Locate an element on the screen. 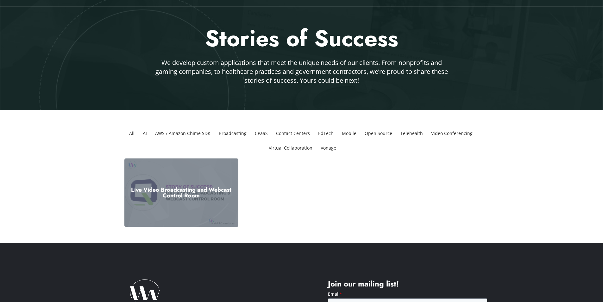  li: Mobile is located at coordinates (349, 133).